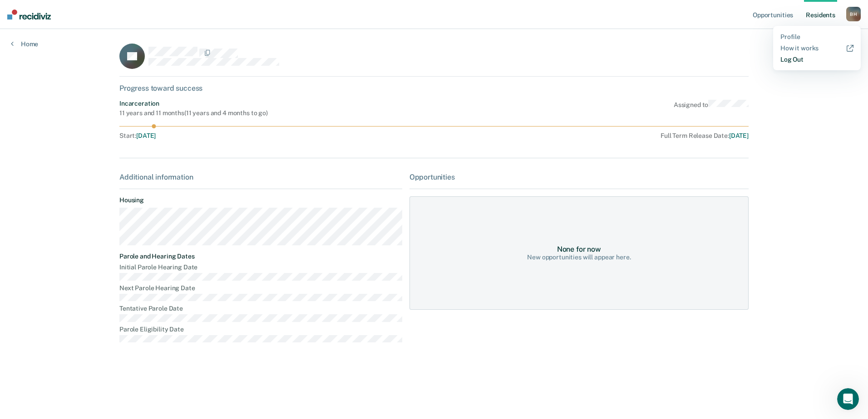  What do you see at coordinates (816, 59) in the screenshot?
I see `a: Log Out` at bounding box center [816, 59].